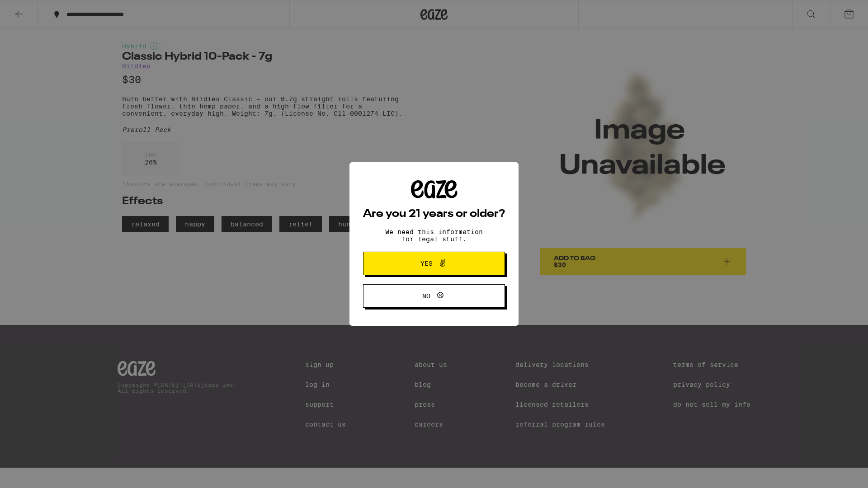  I want to click on span: No, so click(426, 296).